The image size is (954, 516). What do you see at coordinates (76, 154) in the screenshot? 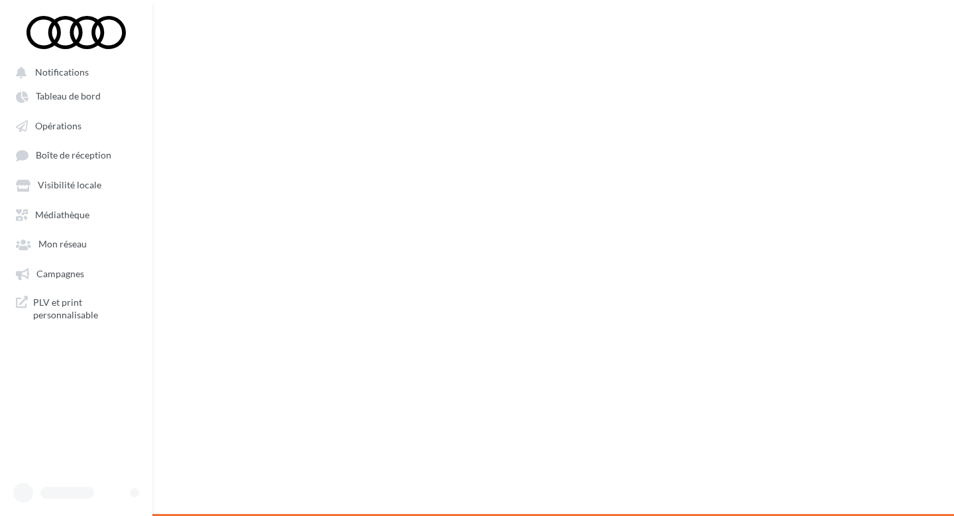
I see `a: Boîte de réception` at bounding box center [76, 154].